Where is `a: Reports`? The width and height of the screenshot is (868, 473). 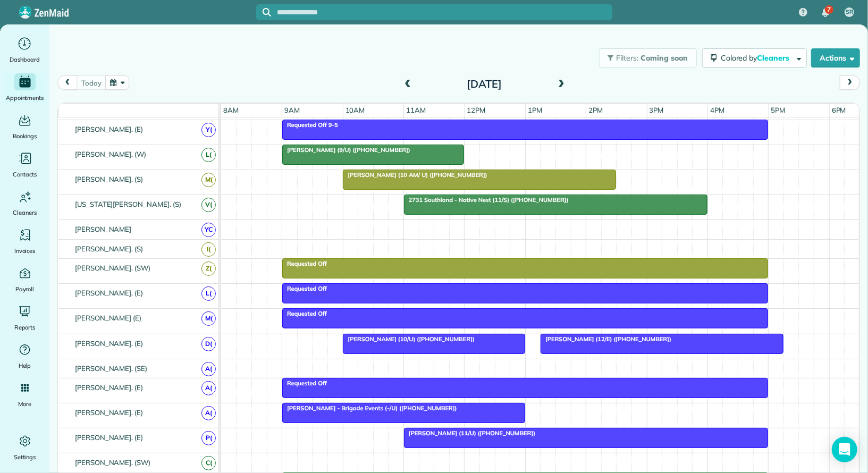 a: Reports is located at coordinates (25, 318).